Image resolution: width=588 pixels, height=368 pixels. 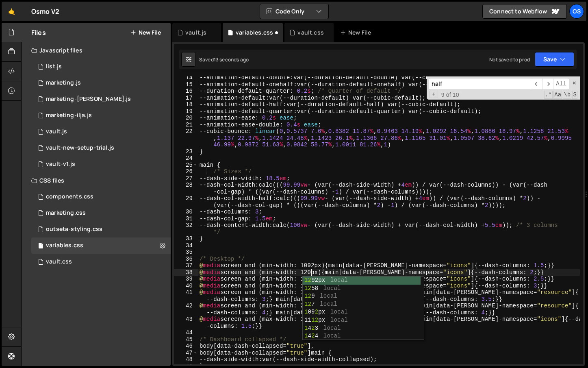 I want to click on div: vault-new-setup-trial.js, so click(x=80, y=148).